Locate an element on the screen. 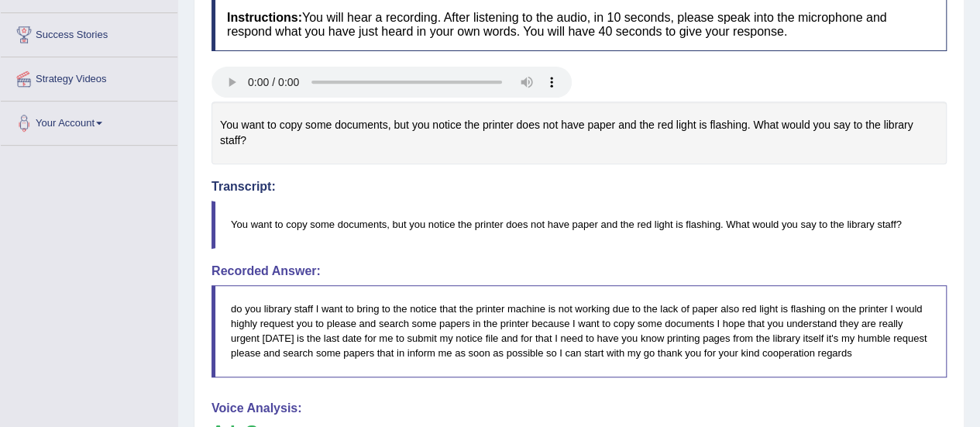  a: Strategy Videos is located at coordinates (89, 77).